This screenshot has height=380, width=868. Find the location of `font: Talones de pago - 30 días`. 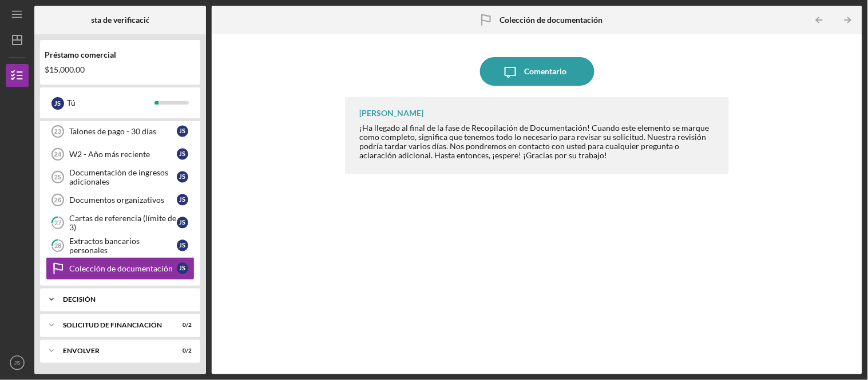

font: Talones de pago - 30 días is located at coordinates (113, 131).